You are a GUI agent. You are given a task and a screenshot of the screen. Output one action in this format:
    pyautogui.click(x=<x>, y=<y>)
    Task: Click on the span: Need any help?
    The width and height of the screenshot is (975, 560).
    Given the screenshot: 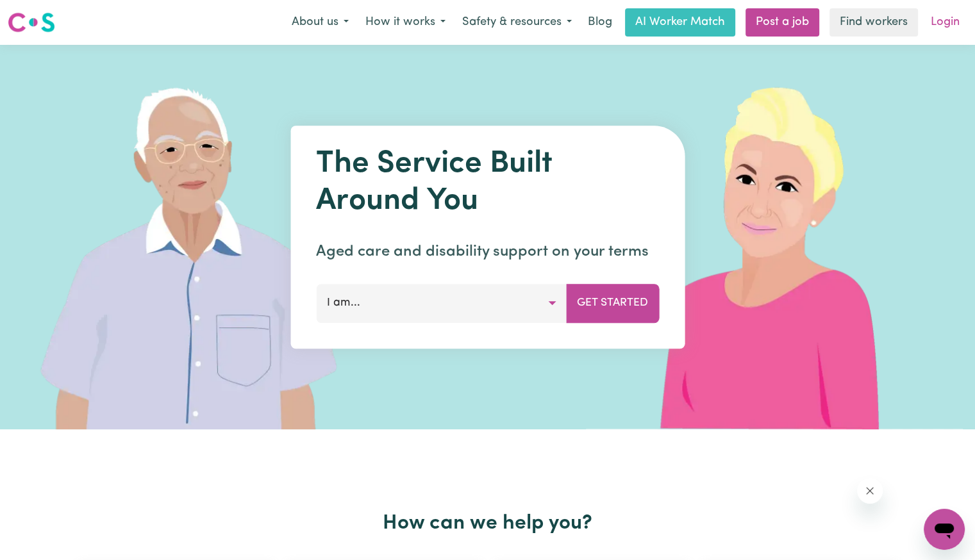 What is the action you would take?
    pyautogui.click(x=42, y=14)
    